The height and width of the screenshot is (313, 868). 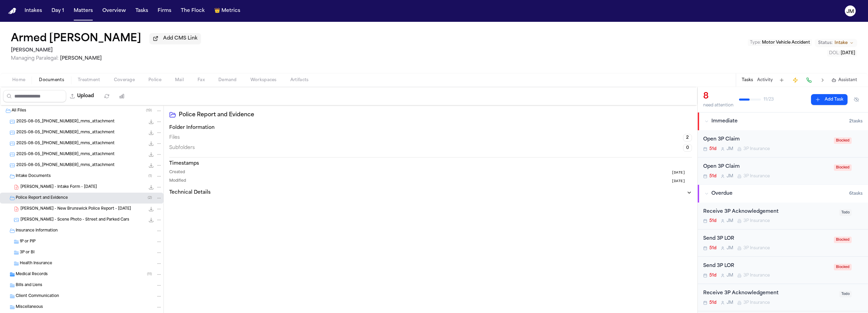 What do you see at coordinates (149, 111) in the screenshot?
I see `span: ( 19 )` at bounding box center [149, 111].